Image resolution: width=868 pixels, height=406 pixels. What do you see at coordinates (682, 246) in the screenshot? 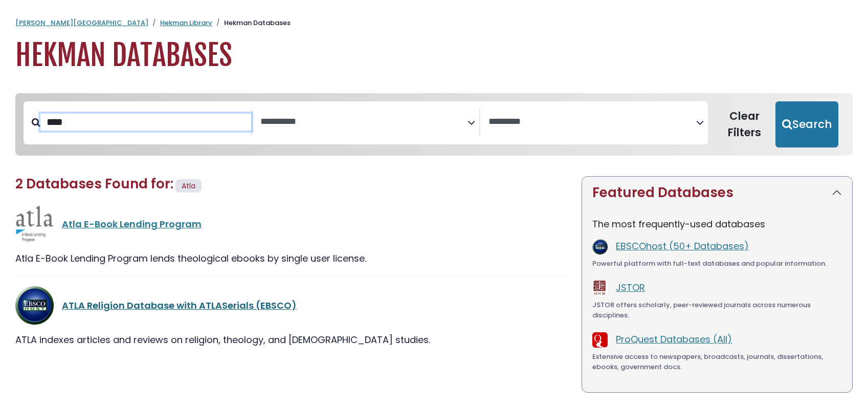
I see `a: EBSCOhost (50+ Databases)` at bounding box center [682, 246].